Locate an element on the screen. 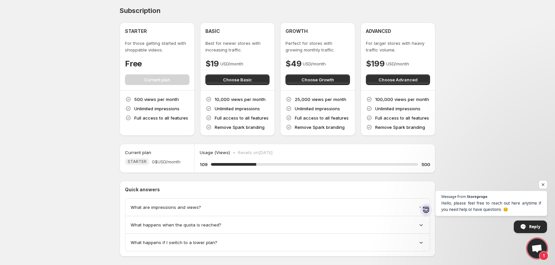 The image size is (555, 265). p: For larger stores with heavy traffic volume. is located at coordinates (398, 47).